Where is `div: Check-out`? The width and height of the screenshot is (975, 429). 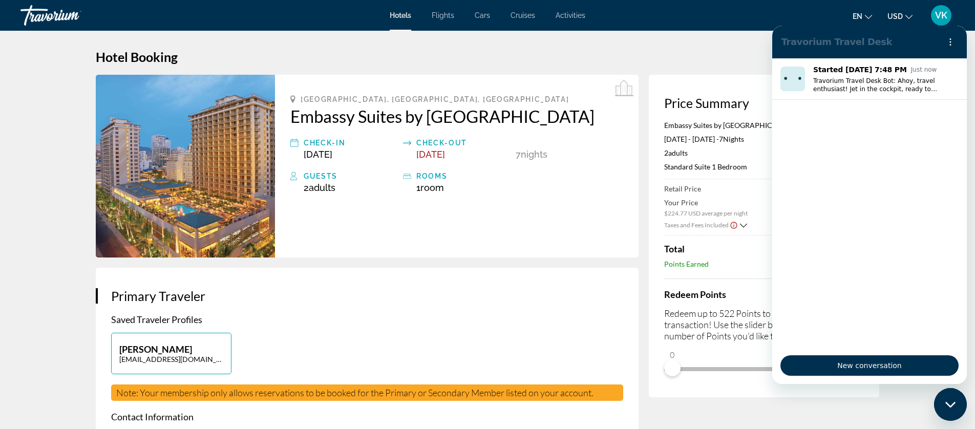
div: Check-out is located at coordinates (464, 143).